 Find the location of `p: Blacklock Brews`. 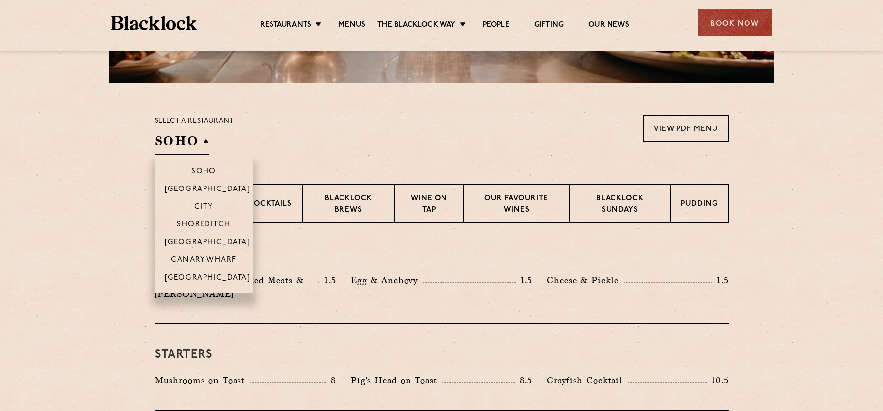

p: Blacklock Brews is located at coordinates (348, 205).